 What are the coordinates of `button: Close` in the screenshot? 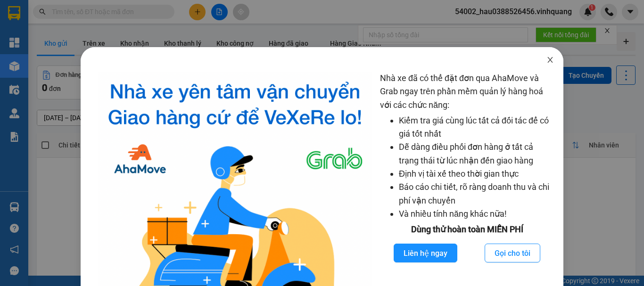 It's located at (551, 60).